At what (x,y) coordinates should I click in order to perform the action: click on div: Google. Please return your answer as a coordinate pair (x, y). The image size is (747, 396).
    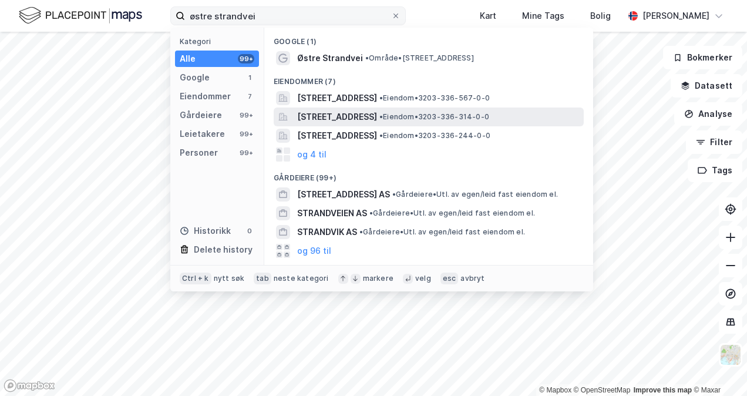
    Looking at the image, I should click on (194, 78).